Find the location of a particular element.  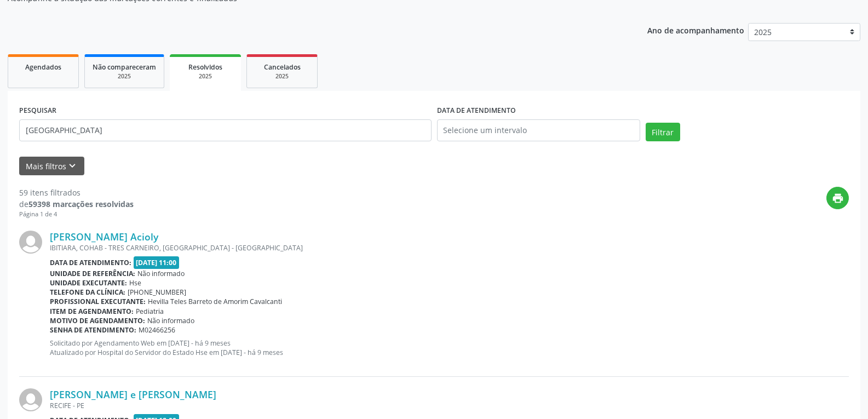

button: Filtrar is located at coordinates (662, 132).